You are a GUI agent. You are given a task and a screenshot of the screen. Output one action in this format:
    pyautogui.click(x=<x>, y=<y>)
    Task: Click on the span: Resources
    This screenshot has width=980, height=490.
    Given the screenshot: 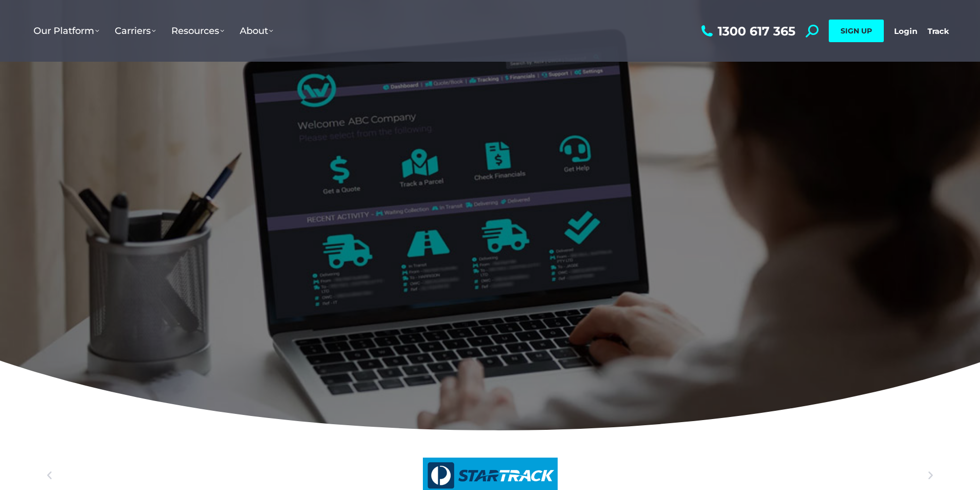 What is the action you would take?
    pyautogui.click(x=197, y=31)
    